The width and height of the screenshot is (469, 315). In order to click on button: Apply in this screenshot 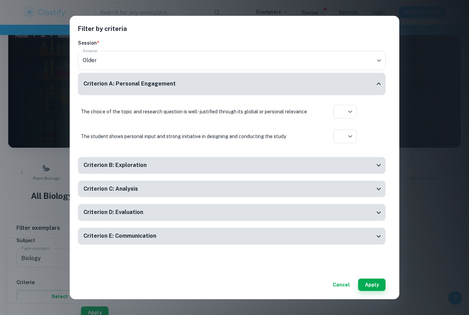, I will do `click(372, 284)`.